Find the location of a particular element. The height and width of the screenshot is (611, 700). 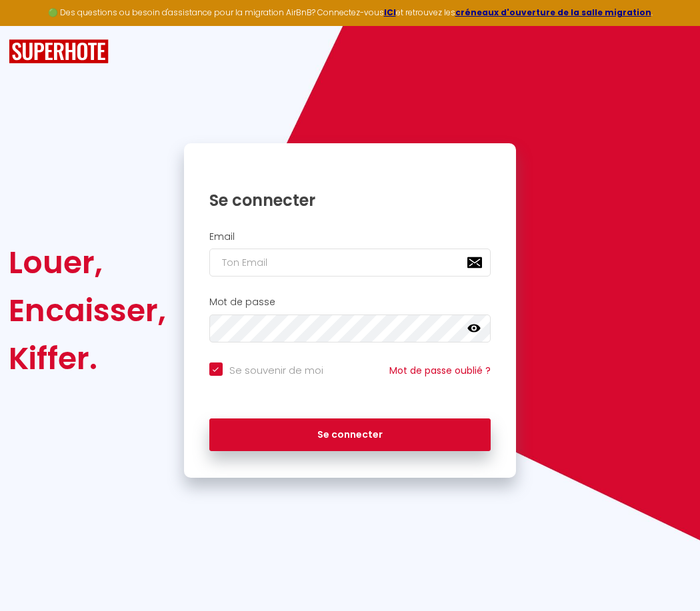

h2: Mot de passe is located at coordinates (350, 302).